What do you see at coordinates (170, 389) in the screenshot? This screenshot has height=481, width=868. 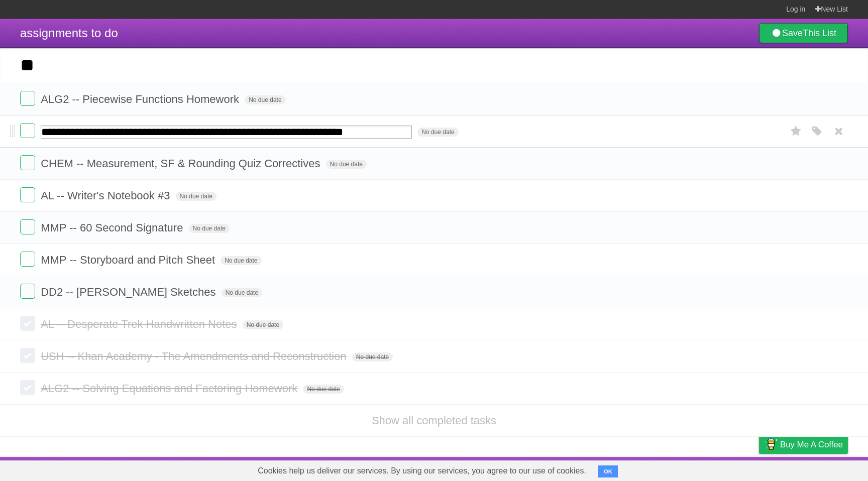 I see `span: ALG2 -- Solving Equations and Factoring Homework` at bounding box center [170, 389].